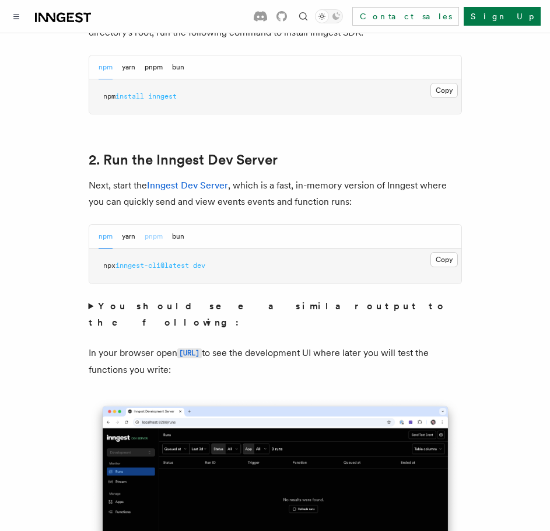  Describe the element at coordinates (406, 16) in the screenshot. I see `a: Contact sales` at that location.